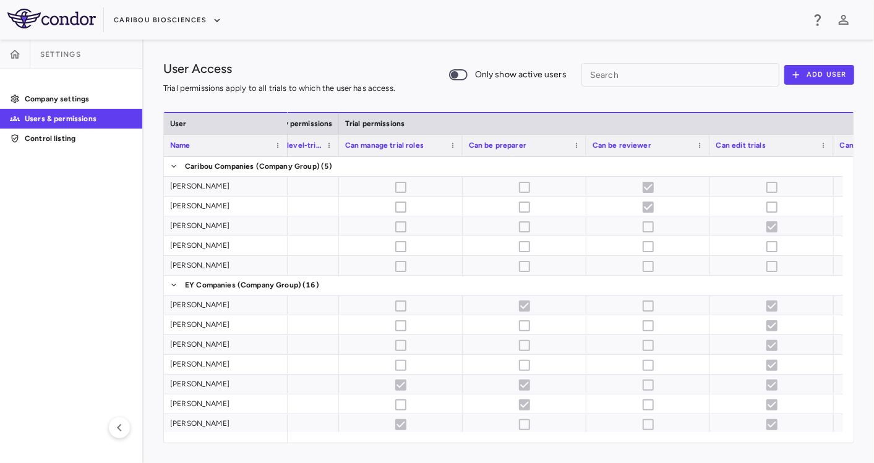  I want to click on span: Settings, so click(61, 54).